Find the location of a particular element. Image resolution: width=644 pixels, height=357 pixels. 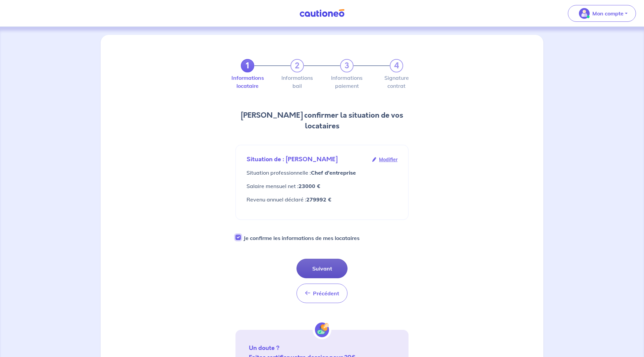

span: Précédent is located at coordinates (326, 293).